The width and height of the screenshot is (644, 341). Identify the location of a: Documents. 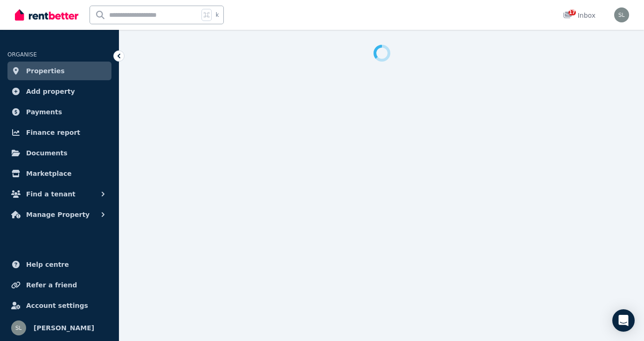
(59, 153).